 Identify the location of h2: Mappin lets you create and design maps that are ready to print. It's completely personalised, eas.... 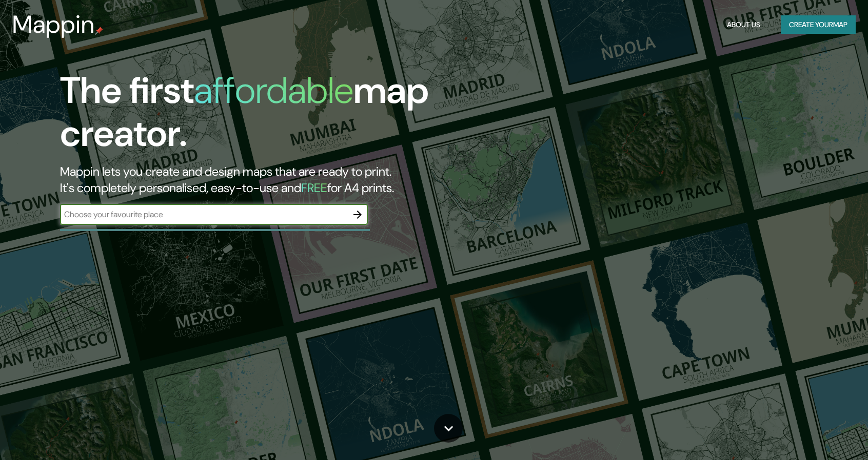
(277, 180).